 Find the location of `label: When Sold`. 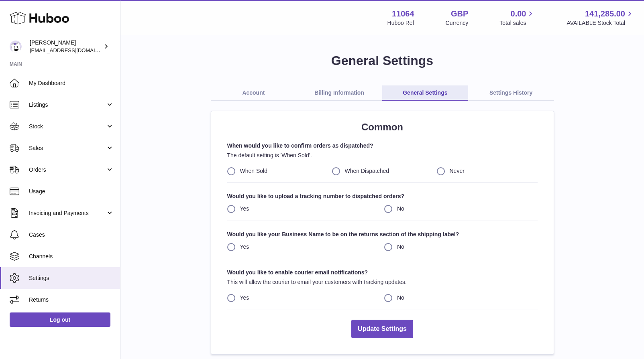

label: When Sold is located at coordinates (277, 171).